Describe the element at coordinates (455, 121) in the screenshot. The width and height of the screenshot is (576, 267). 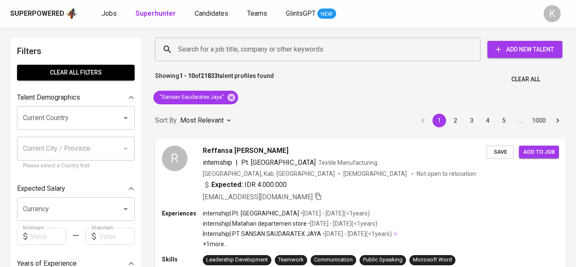
I see `button: Go to page 2` at that location.